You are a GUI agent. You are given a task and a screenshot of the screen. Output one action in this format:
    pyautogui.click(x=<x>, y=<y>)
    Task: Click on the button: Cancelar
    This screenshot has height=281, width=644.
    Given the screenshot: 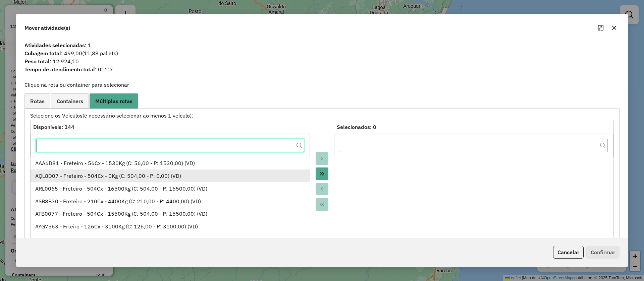 What is the action you would take?
    pyautogui.click(x=568, y=253)
    